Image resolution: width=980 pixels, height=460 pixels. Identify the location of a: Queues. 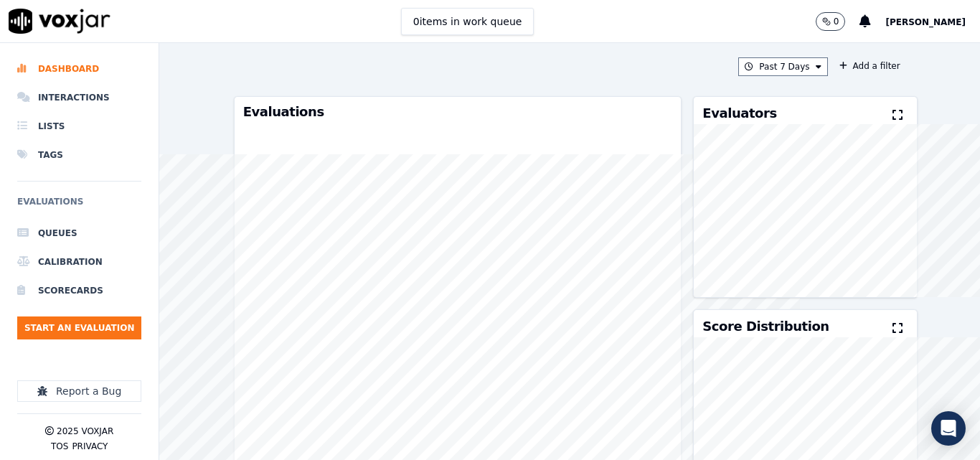
(79, 233).